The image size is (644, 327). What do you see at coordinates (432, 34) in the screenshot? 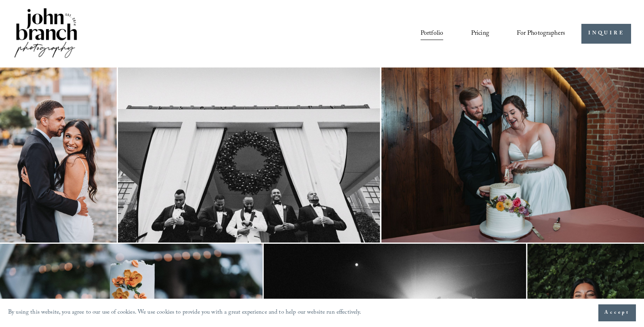
I see `a: Portfolio` at bounding box center [432, 34].